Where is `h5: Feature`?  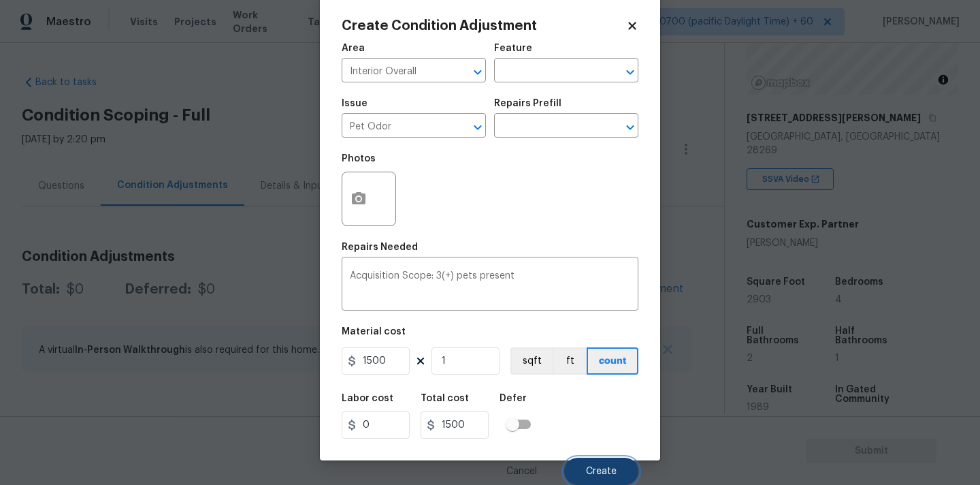 h5: Feature is located at coordinates (513, 48).